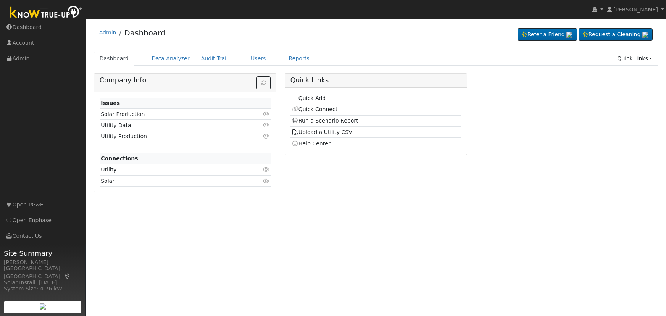 The image size is (666, 316). What do you see at coordinates (119, 158) in the screenshot?
I see `strong: Connections` at bounding box center [119, 158].